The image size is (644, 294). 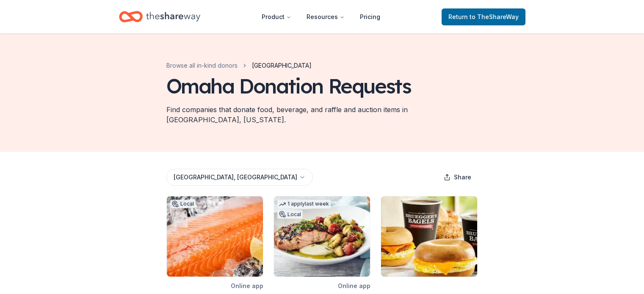 I want to click on nav: breadcrumb, so click(x=239, y=66).